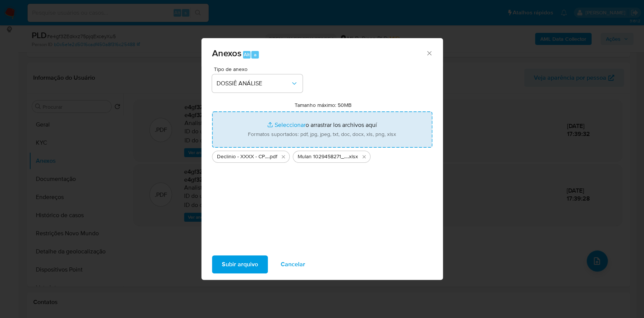 The image size is (644, 318). What do you see at coordinates (323, 105) in the screenshot?
I see `label: Tamanho máximo: 50MB` at bounding box center [323, 105].